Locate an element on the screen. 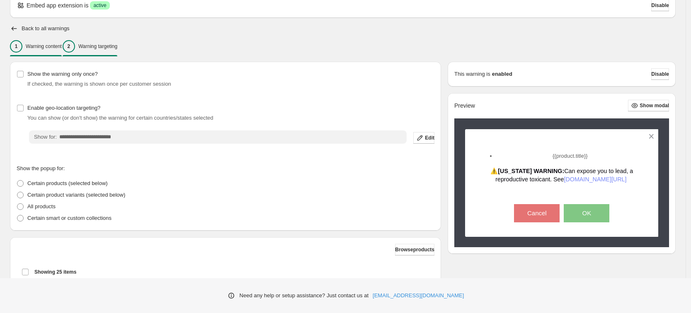 The image size is (691, 313). div: 2 is located at coordinates (69, 46).